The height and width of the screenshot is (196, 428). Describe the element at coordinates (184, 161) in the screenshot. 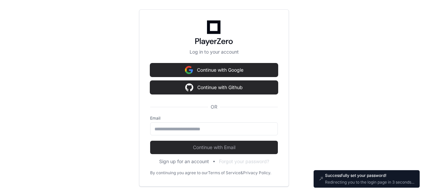

I see `button: Sign up for an account` at that location.